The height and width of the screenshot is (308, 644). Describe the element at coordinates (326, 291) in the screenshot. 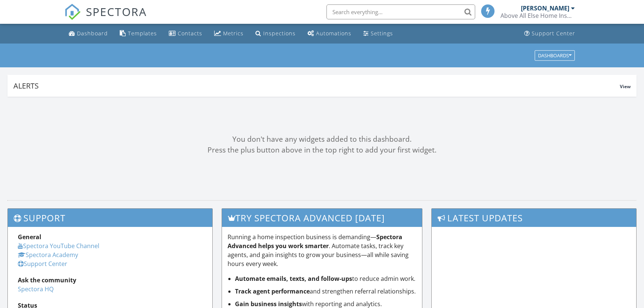

I see `li: and strengthen referral relationships.` at that location.